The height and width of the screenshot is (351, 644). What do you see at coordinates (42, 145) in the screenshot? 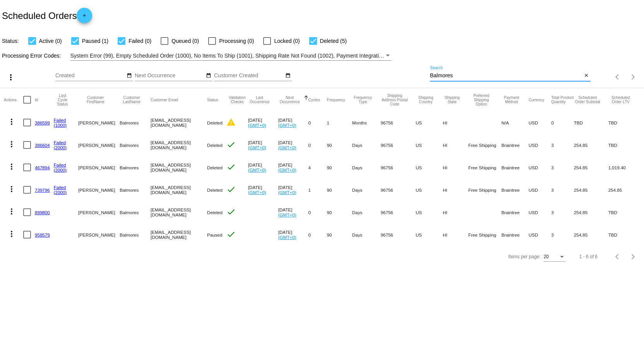
I see `a: 386604` at bounding box center [42, 145].